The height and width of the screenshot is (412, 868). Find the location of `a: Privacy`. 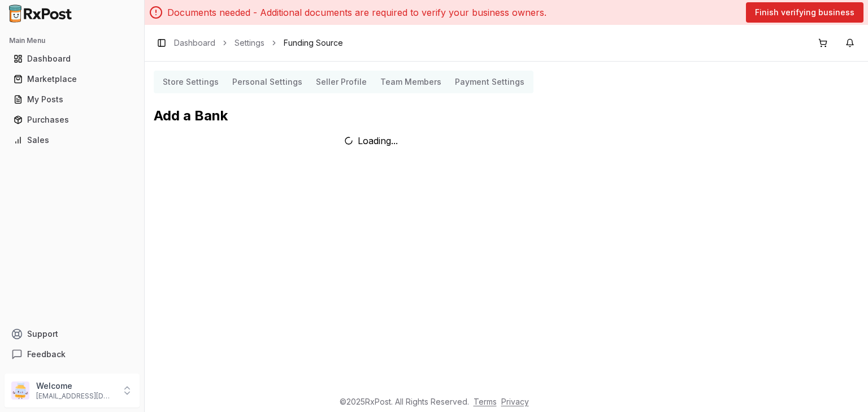

a: Privacy is located at coordinates (515, 402).